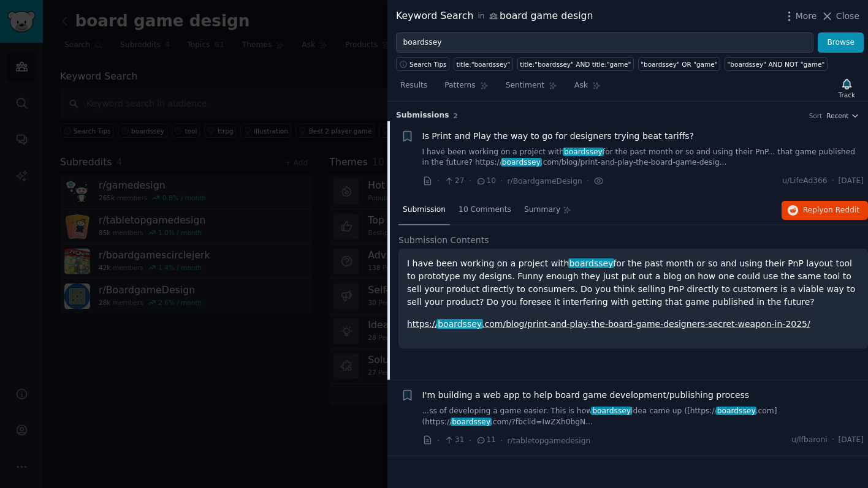 This screenshot has height=488, width=868. What do you see at coordinates (679, 64) in the screenshot?
I see `a: "boardssey" OR "game"` at bounding box center [679, 64].